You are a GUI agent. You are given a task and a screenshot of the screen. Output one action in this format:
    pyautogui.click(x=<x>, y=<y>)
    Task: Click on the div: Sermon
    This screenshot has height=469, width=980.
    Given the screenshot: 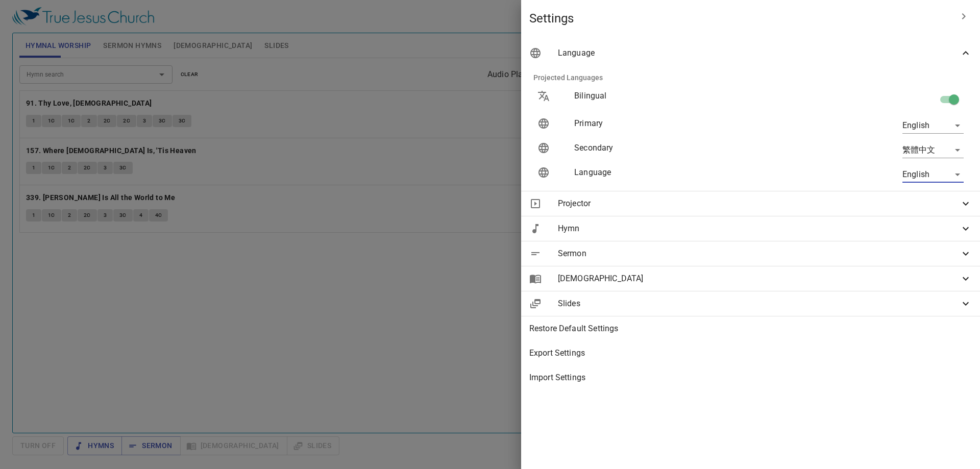 What is the action you would take?
    pyautogui.click(x=750, y=253)
    